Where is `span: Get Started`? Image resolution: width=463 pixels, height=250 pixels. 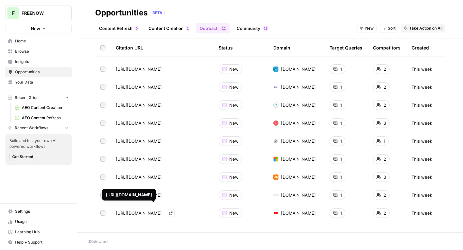
span: Get Started is located at coordinates (23, 157).